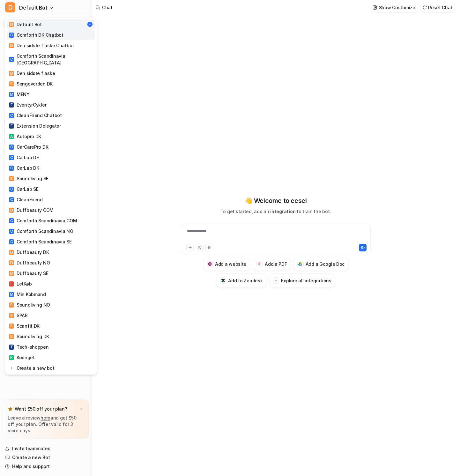 The width and height of the screenshot is (460, 476). What do you see at coordinates (51, 368) in the screenshot?
I see `a: Create a new bot` at bounding box center [51, 368].